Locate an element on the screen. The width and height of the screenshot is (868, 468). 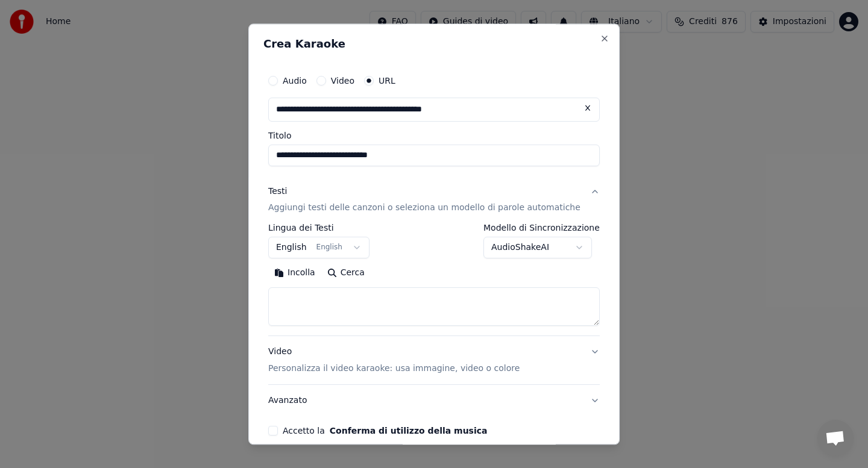
button: VideoPersonalizza il video karaoke: usa immagine, video o colore is located at coordinates (434, 360).